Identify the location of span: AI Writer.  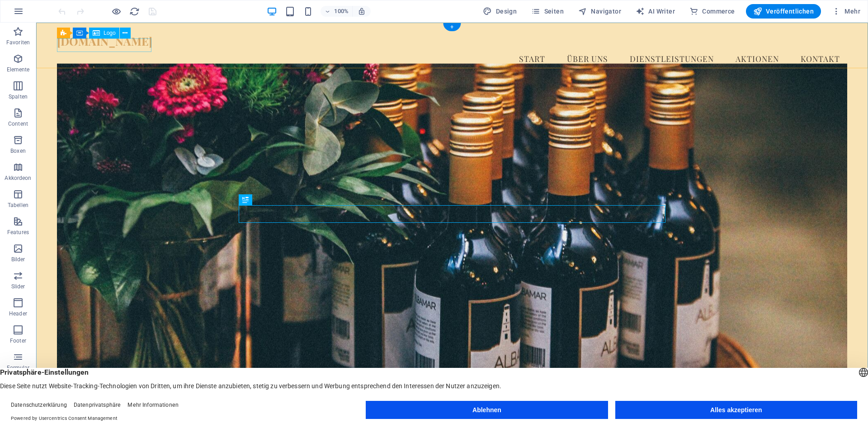
(655, 12).